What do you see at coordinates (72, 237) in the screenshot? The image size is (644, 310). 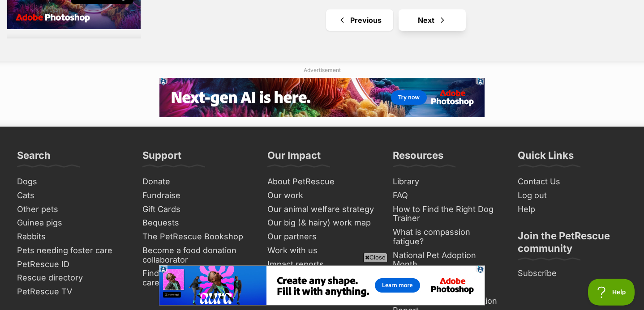 I see `a: Rabbits` at bounding box center [72, 237].